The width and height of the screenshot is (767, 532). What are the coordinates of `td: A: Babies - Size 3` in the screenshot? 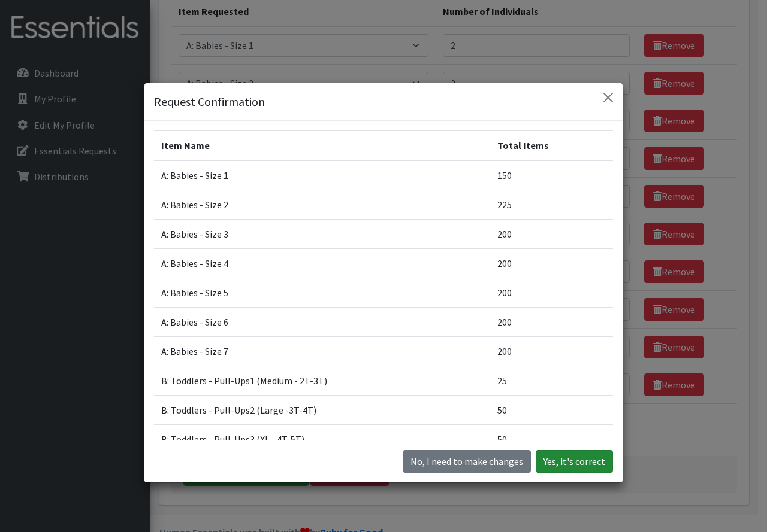 It's located at (321, 233).